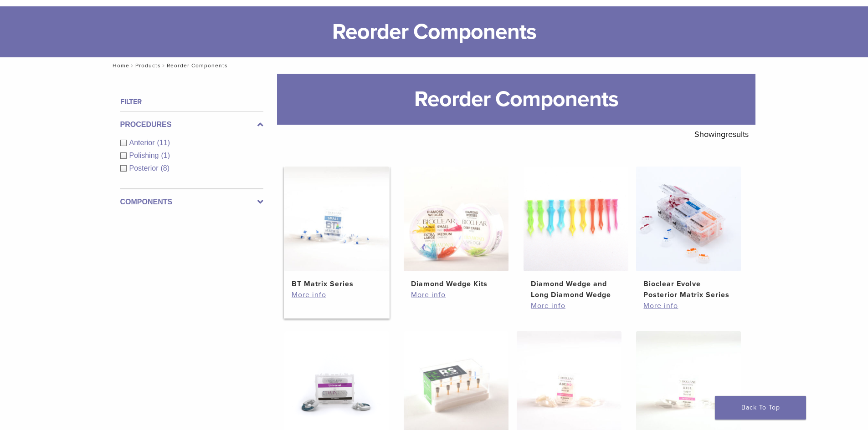  I want to click on h1: Reorder Components, so click(517, 99).